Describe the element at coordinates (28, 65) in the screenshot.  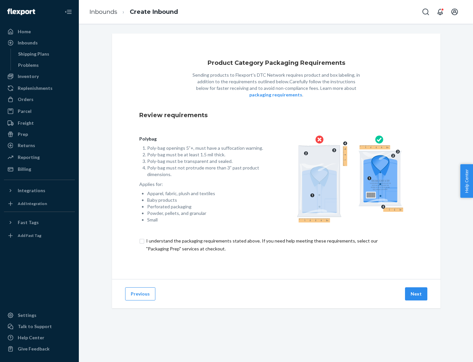
I see `div: Problems` at that location.